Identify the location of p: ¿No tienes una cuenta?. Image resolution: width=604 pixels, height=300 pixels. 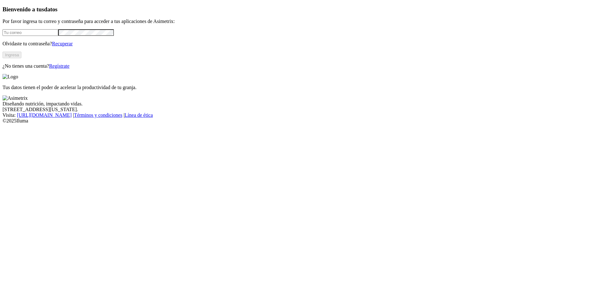
(302, 66).